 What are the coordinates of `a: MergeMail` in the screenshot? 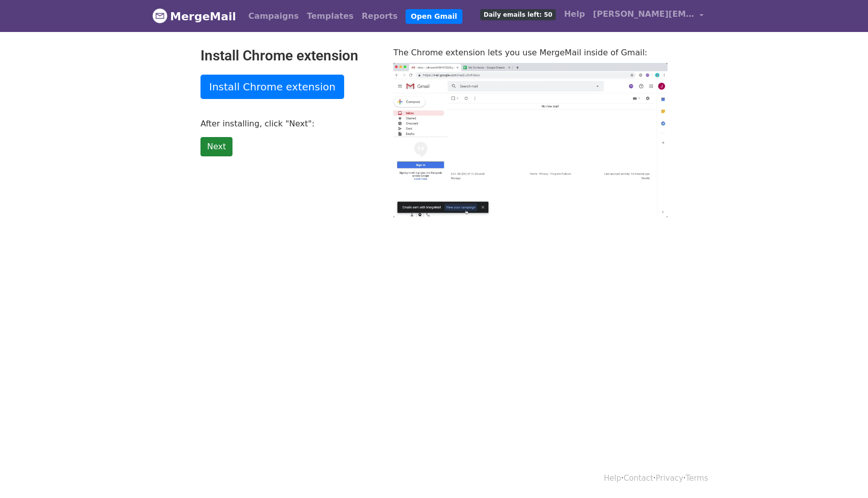 It's located at (194, 16).